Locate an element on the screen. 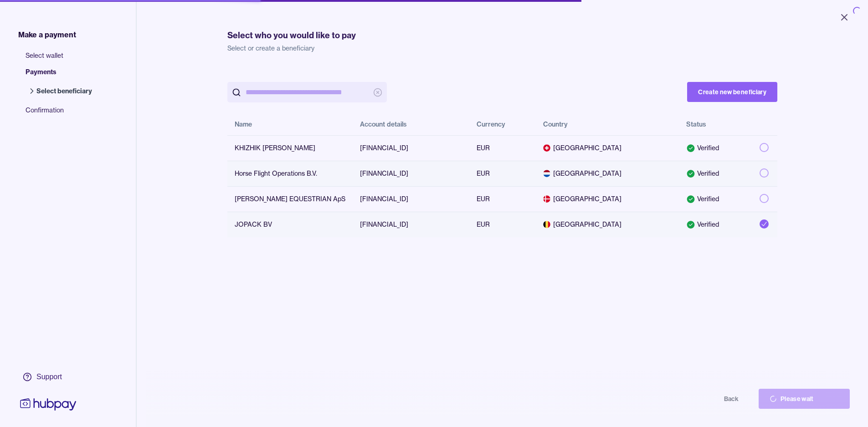 The width and height of the screenshot is (868, 427). th: Country is located at coordinates (608, 125).